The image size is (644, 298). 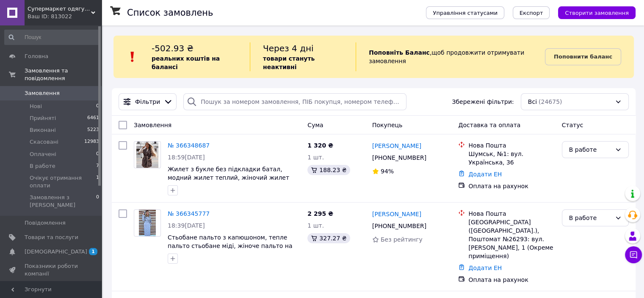 What do you see at coordinates (315, 125) in the screenshot?
I see `span: Cума` at bounding box center [315, 125].